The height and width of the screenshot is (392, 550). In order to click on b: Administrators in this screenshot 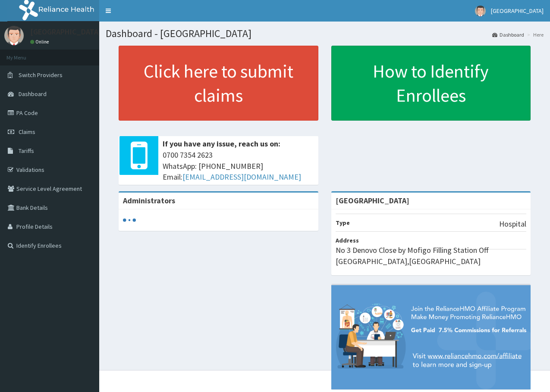, I will do `click(149, 200)`.